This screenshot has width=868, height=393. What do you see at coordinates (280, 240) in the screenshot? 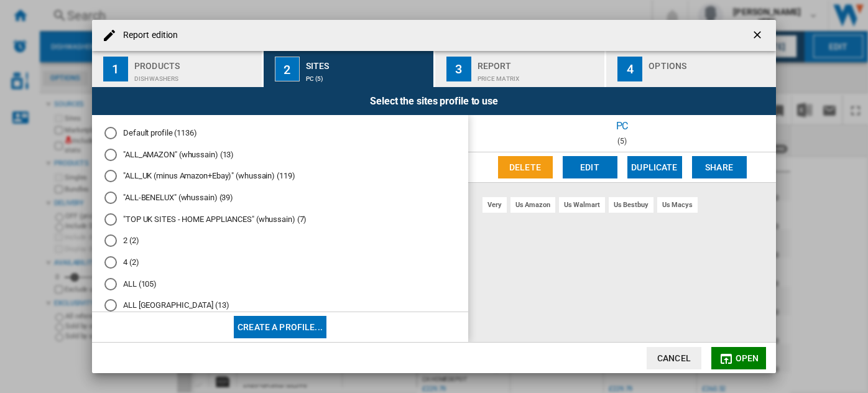
I see `md-radio-button: 2 (2)` at bounding box center [280, 240].